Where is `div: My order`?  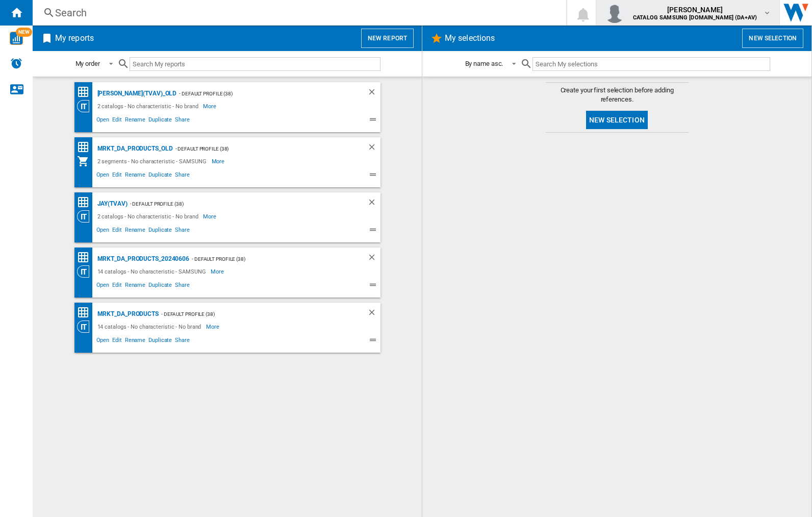
div: My order is located at coordinates (88, 63).